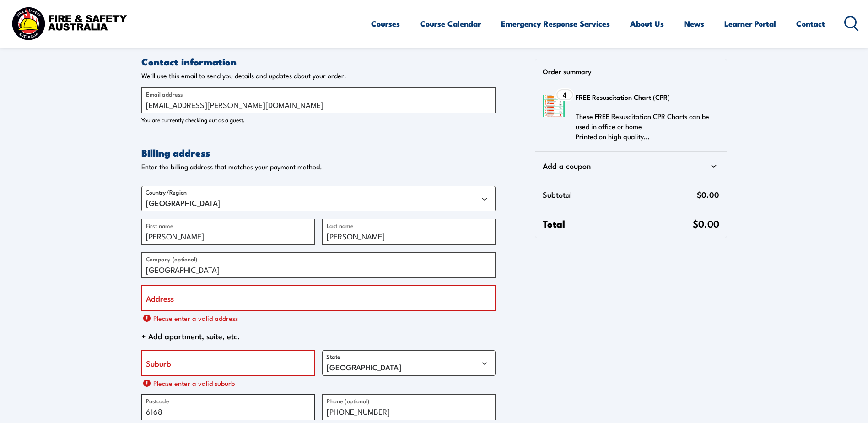 The image size is (868, 423). Describe the element at coordinates (194, 383) in the screenshot. I see `span: Please enter a valid suburb` at that location.